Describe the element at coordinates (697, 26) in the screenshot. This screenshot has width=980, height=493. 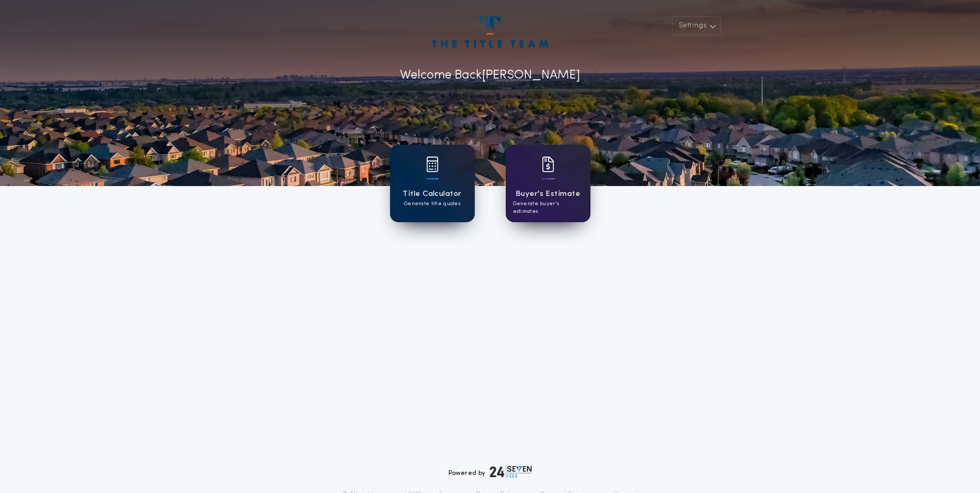
I see `button: Settings` at that location.